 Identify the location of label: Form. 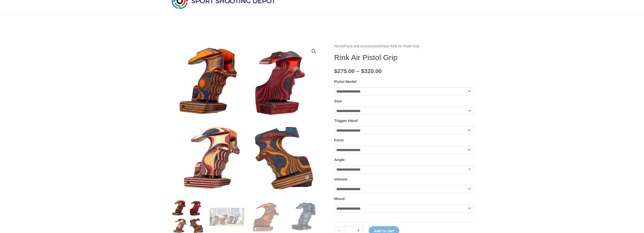
(339, 140).